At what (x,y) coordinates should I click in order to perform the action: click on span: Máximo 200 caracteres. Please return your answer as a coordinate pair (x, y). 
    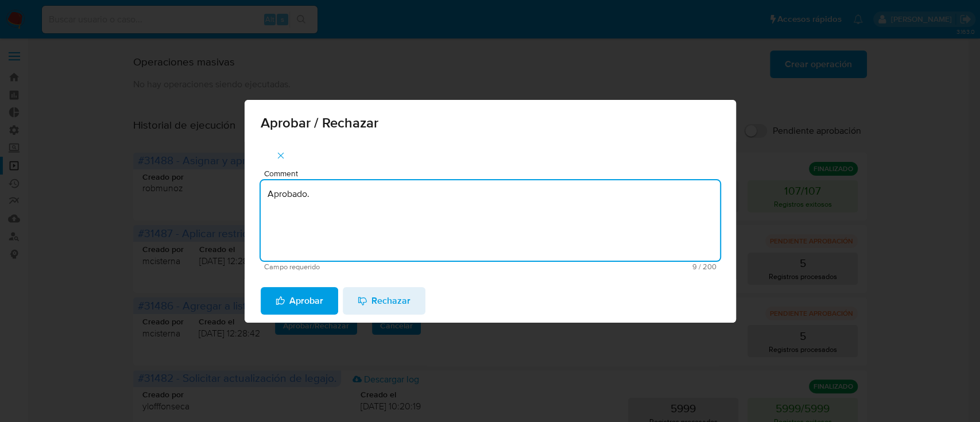
    Looking at the image, I should click on (603, 267).